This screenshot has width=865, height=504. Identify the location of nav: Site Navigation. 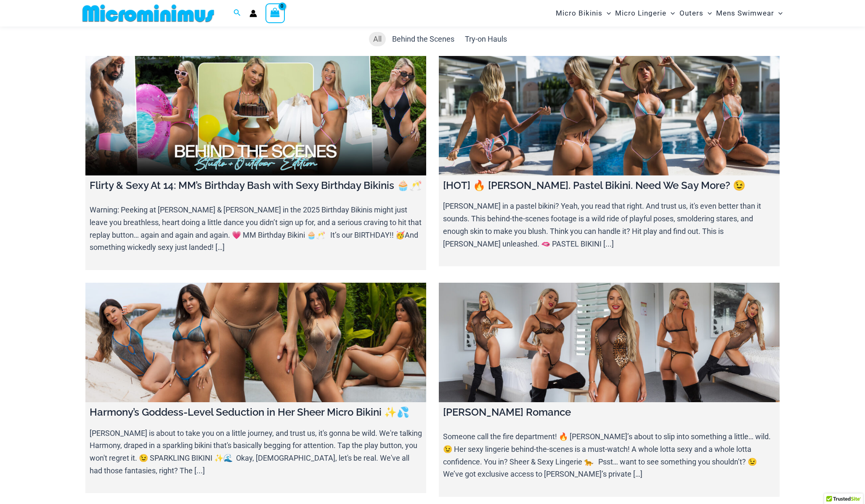
(669, 13).